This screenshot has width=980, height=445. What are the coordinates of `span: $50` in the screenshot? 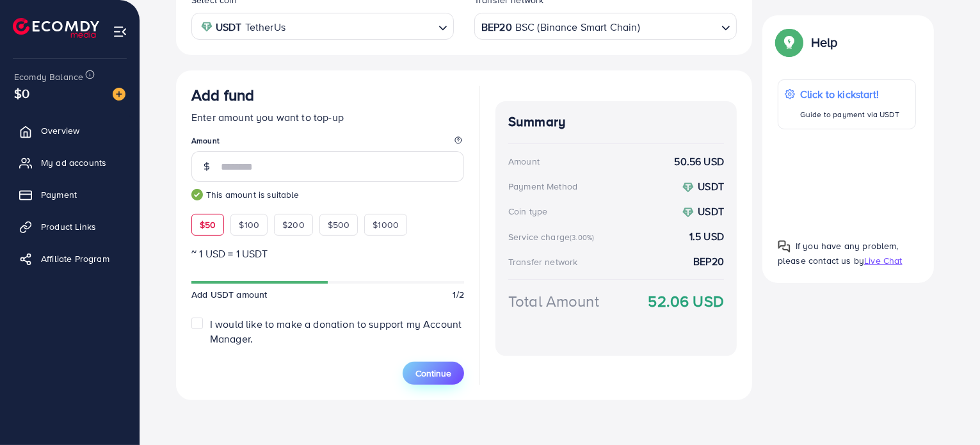 It's located at (208, 225).